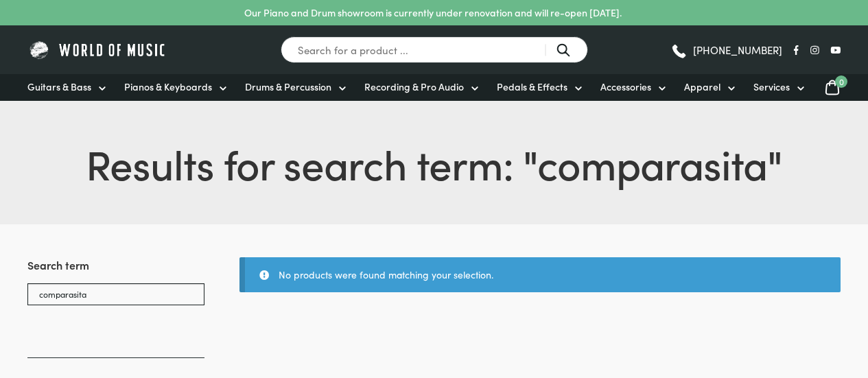 Image resolution: width=868 pixels, height=378 pixels. I want to click on img: World of Music, so click(98, 50).